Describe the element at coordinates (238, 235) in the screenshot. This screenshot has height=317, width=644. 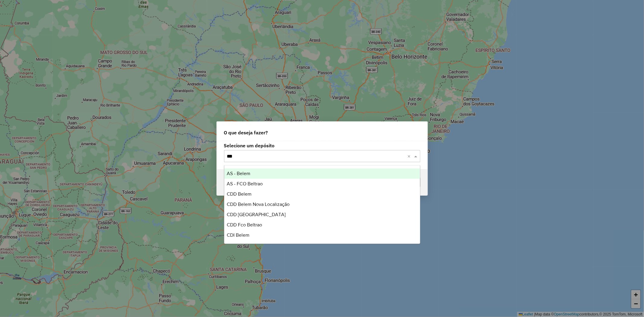
I see `span: CDI Belem` at that location.